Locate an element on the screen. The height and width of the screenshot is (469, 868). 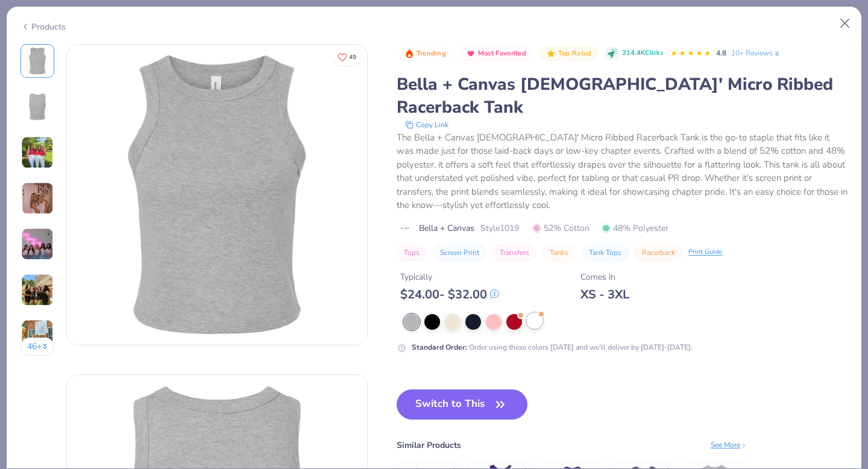
img: Top Rated sort is located at coordinates (551, 54).